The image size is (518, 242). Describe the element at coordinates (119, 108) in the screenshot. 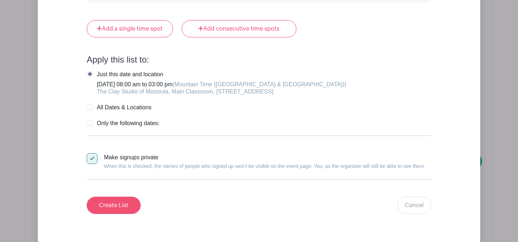

I see `label: All Dates & Locations` at that location.